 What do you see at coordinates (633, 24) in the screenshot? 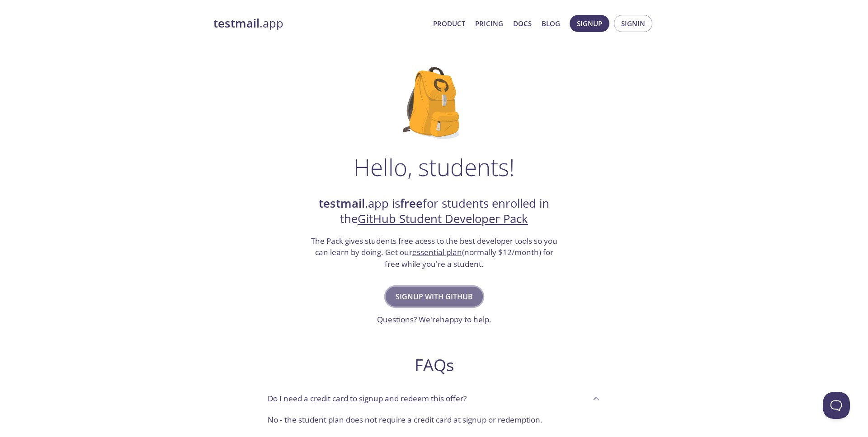
I see `span: Signin` at bounding box center [633, 24].